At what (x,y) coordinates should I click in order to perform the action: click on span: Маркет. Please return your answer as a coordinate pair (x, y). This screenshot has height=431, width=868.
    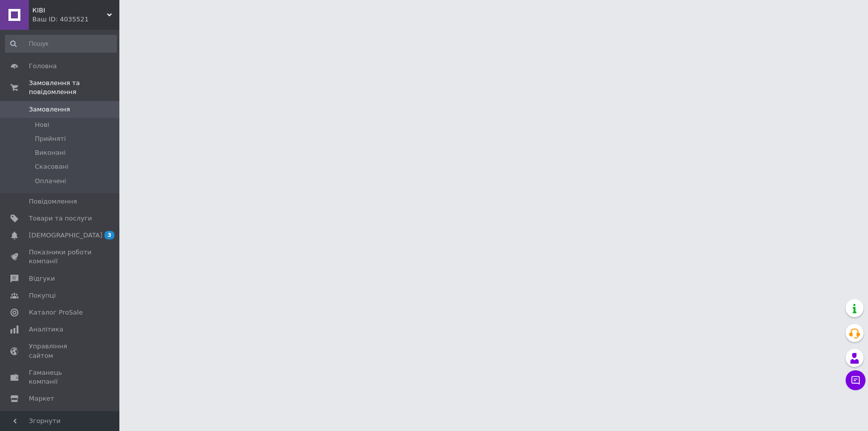
    Looking at the image, I should click on (41, 399).